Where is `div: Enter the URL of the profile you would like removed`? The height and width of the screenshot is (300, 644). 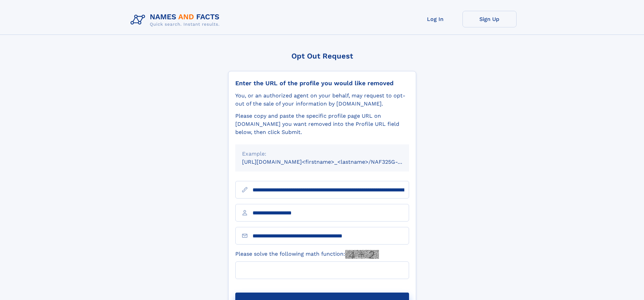
div: Enter the URL of the profile you would like removed is located at coordinates (322, 83).